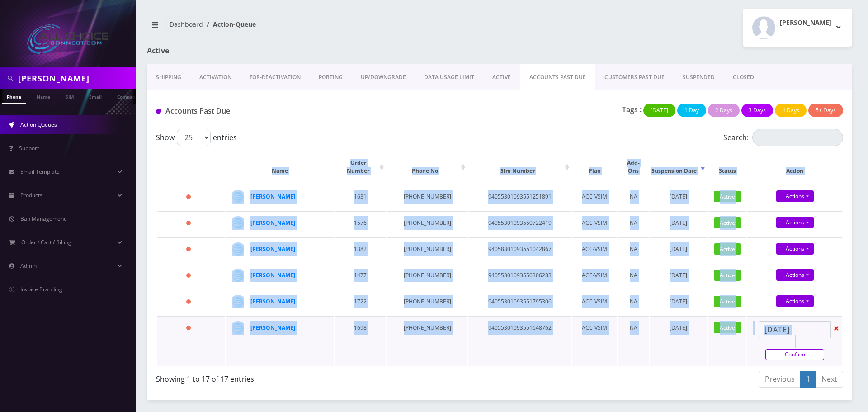 This screenshot has width=868, height=412. I want to click on input: Search in Company, so click(75, 78).